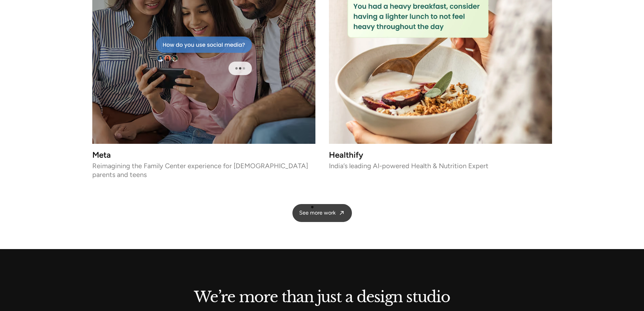 This screenshot has height=311, width=644. What do you see at coordinates (204, 155) in the screenshot?
I see `h3: Meta` at bounding box center [204, 155].